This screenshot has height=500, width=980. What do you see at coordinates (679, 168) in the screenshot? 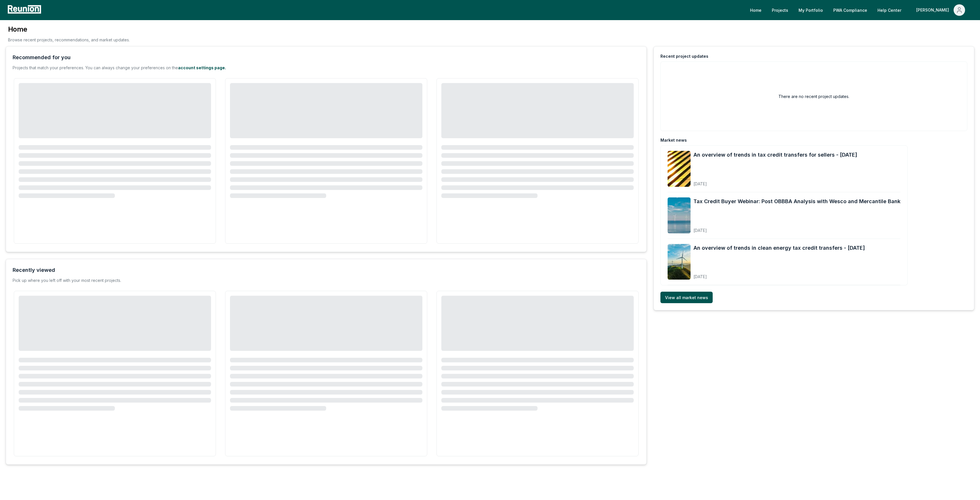
I see `img: An overview of trends in tax credit transfers for sellers - September 2025` at bounding box center [679, 168].